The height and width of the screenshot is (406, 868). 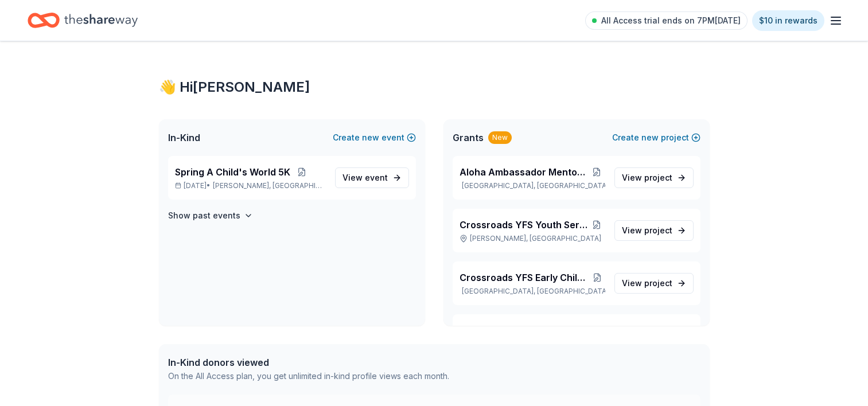 What do you see at coordinates (473, 331) in the screenshot?
I see `span: SFFLC` at bounding box center [473, 331].